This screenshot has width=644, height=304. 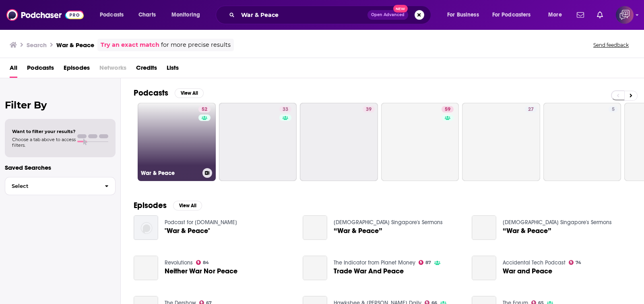 What do you see at coordinates (555, 15) in the screenshot?
I see `span: More` at bounding box center [555, 15].